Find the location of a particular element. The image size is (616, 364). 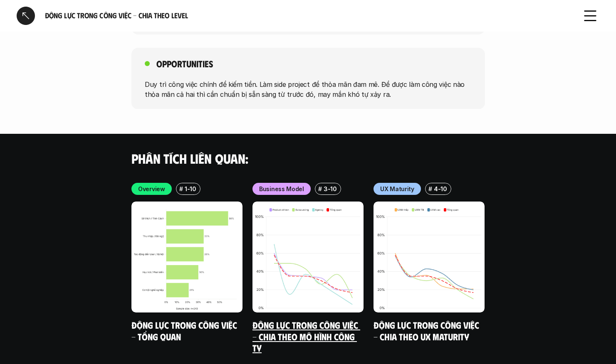

p: UX Maturity is located at coordinates (397, 189).